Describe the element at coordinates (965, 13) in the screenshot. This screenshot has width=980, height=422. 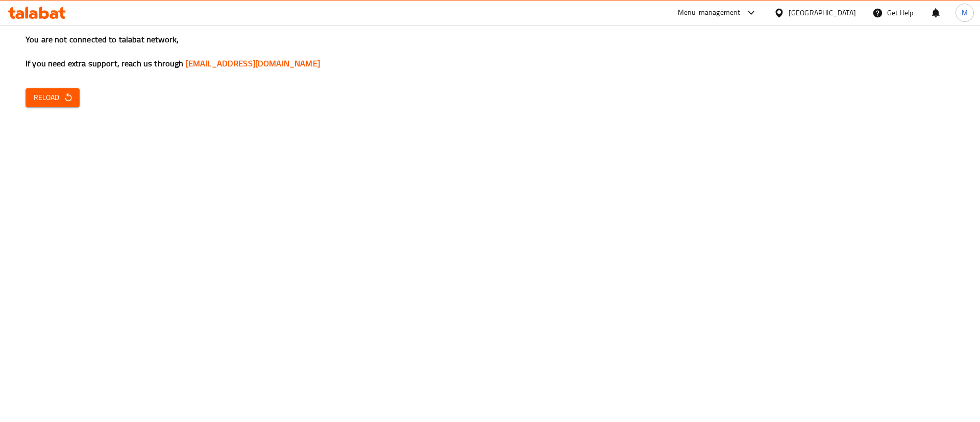
I see `span: M` at that location.